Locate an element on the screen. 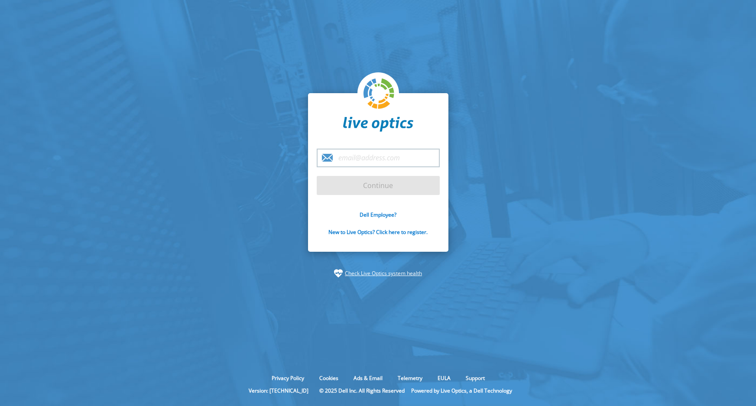  a: Privacy Policy is located at coordinates (288, 378).